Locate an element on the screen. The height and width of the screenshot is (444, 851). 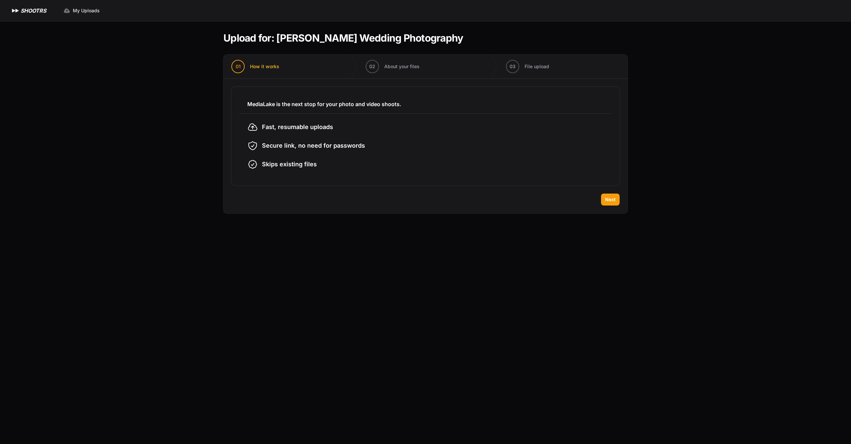
h3: MediaLake is the next stop for your photo and video shoots. is located at coordinates (426, 104).